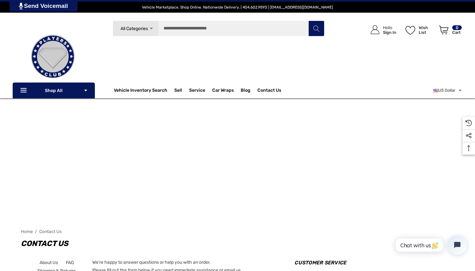 This screenshot has height=271, width=475. Describe the element at coordinates (140, 91) in the screenshot. I see `a: Vehicle Inventory Search` at that location.